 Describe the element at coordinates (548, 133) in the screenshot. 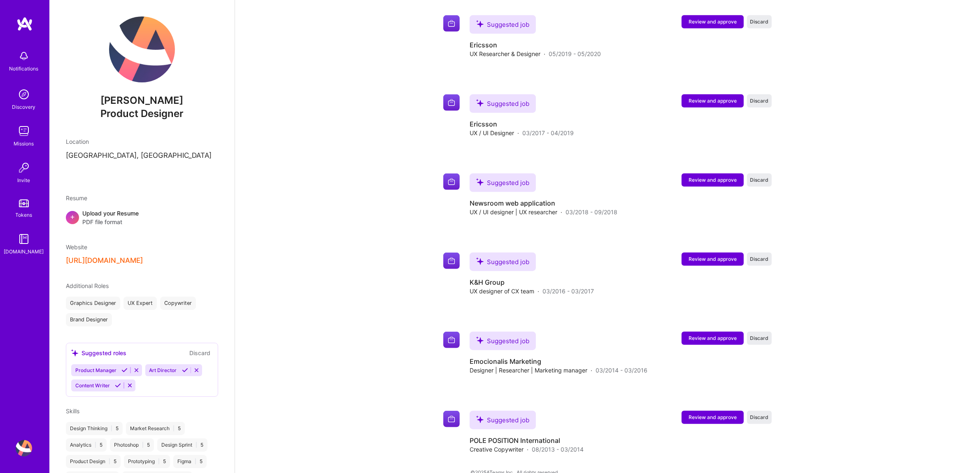

I see `span: 03/2017 - 04/2019` at that location.